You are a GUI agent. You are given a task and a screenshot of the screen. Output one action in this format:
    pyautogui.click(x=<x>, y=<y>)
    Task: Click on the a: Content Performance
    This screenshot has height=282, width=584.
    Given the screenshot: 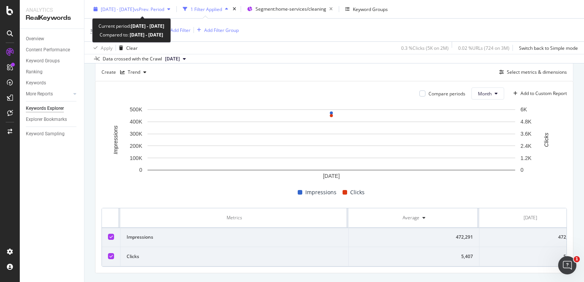 What is the action you would take?
    pyautogui.click(x=52, y=50)
    